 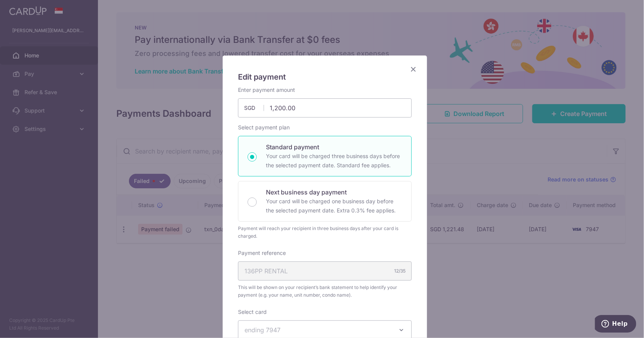 I want to click on span: Help, so click(x=25, y=9).